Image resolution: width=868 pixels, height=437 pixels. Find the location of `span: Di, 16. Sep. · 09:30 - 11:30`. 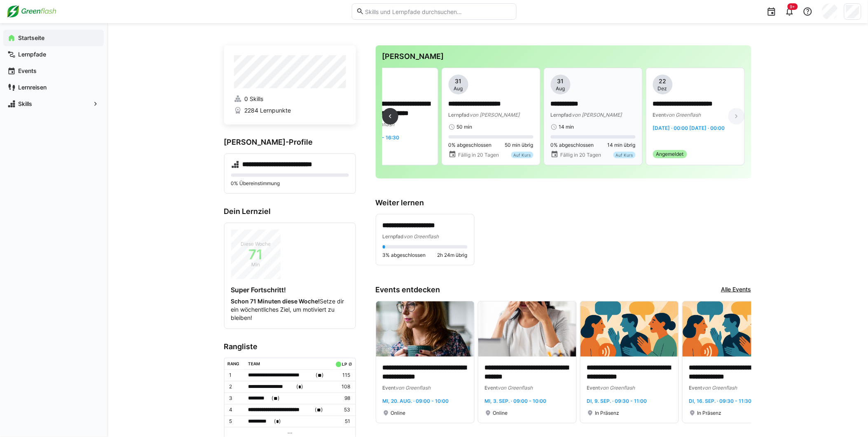

span: Di, 16. Sep. · 09:30 - 11:30 is located at coordinates (720, 400).